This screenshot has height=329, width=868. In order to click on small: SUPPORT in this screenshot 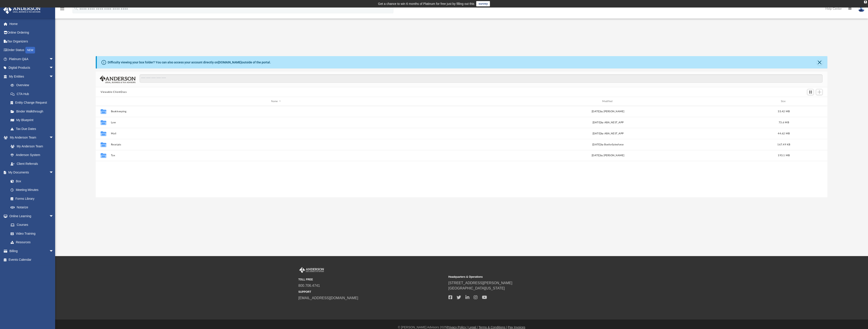, I will do `click(372, 292)`.